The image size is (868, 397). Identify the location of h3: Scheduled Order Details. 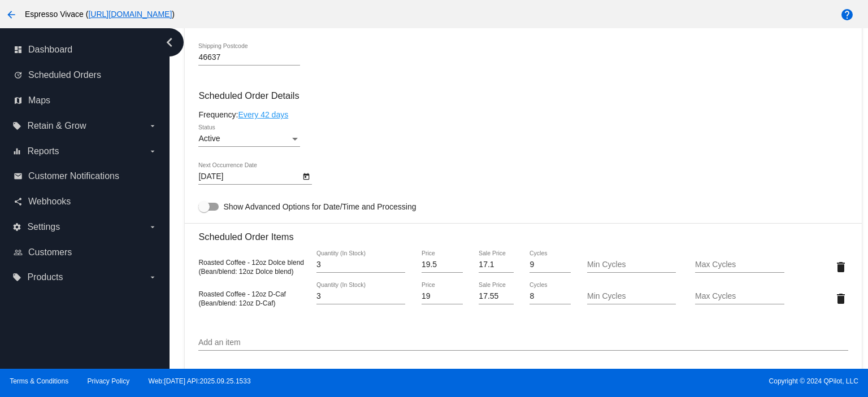
(523, 95).